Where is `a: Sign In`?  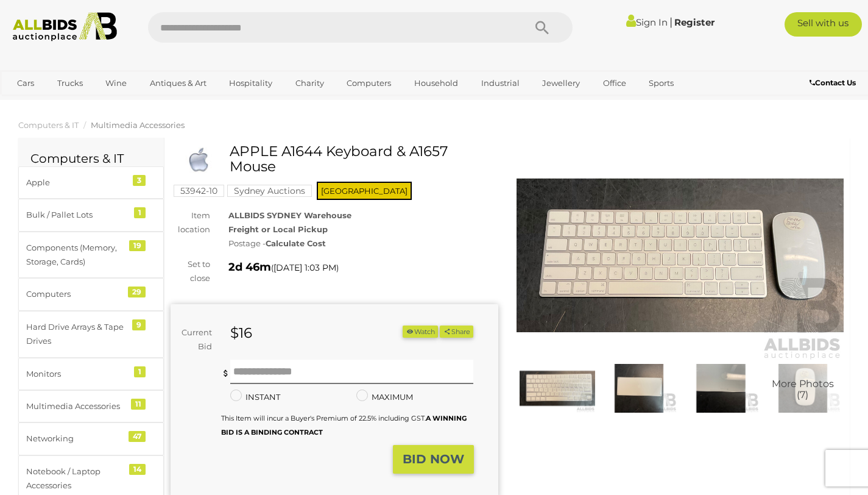 a: Sign In is located at coordinates (647, 22).